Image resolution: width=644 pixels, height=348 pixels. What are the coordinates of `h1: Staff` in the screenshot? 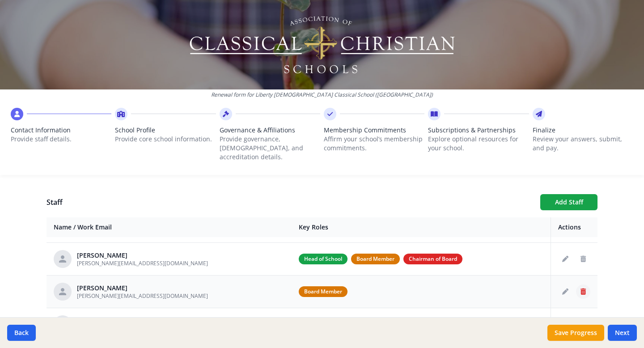 It's located at (290, 202).